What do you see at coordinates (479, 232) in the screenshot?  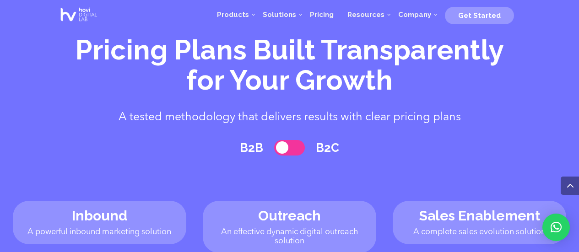 I see `span: A complete sales evolution solution` at bounding box center [479, 232].